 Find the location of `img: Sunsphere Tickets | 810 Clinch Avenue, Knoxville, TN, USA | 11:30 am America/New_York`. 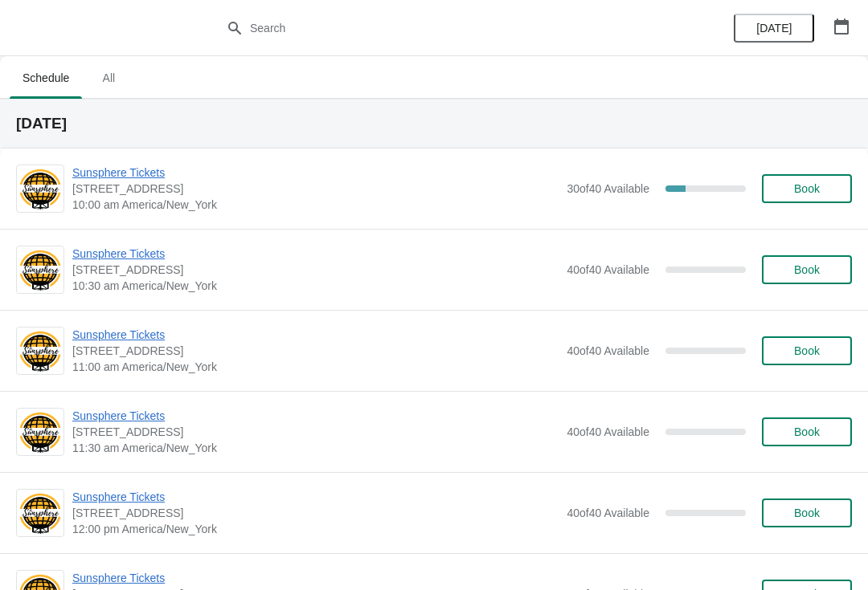

img: Sunsphere Tickets | 810 Clinch Avenue, Knoxville, TN, USA | 11:30 am America/New_York is located at coordinates (40, 432).